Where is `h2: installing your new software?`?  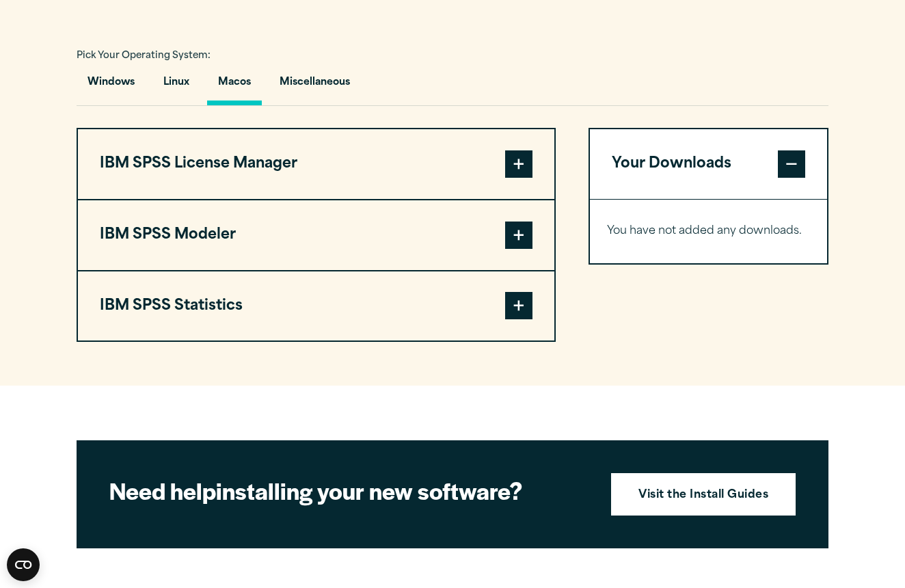 h2: installing your new software? is located at coordinates (348, 490).